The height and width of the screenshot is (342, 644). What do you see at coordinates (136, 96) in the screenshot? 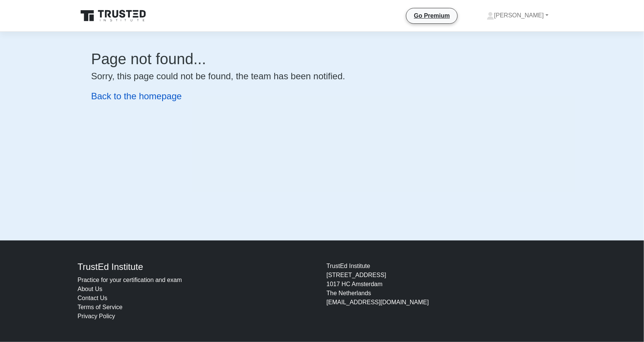
I see `a: Back to the homepage` at bounding box center [136, 96].